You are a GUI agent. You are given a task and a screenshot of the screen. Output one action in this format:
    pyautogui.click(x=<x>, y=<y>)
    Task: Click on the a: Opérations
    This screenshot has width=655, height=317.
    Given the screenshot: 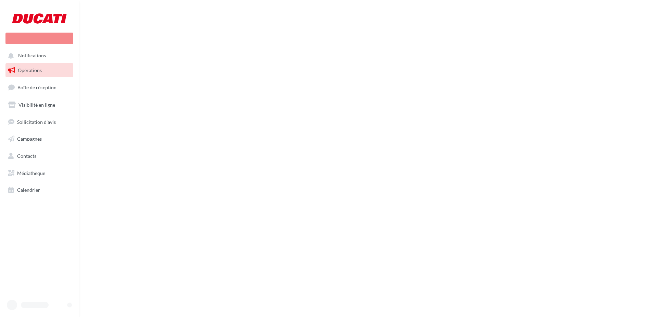 What is the action you would take?
    pyautogui.click(x=39, y=70)
    